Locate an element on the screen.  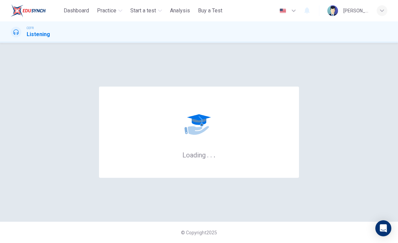
button: Start a test is located at coordinates (146, 11).